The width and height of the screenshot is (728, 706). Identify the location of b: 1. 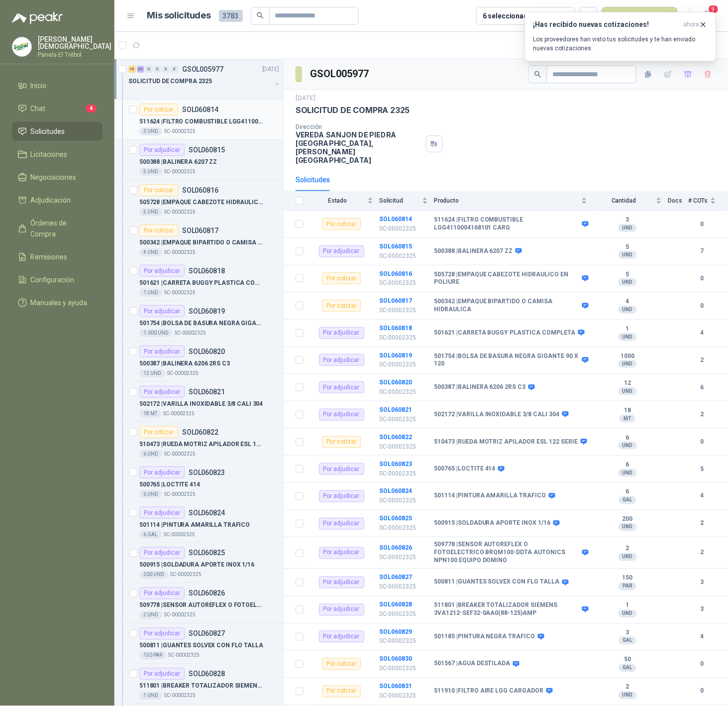
(627, 329).